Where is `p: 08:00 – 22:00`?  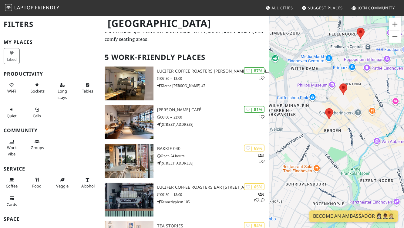
p: 08:00 – 22:00 is located at coordinates (213, 117).